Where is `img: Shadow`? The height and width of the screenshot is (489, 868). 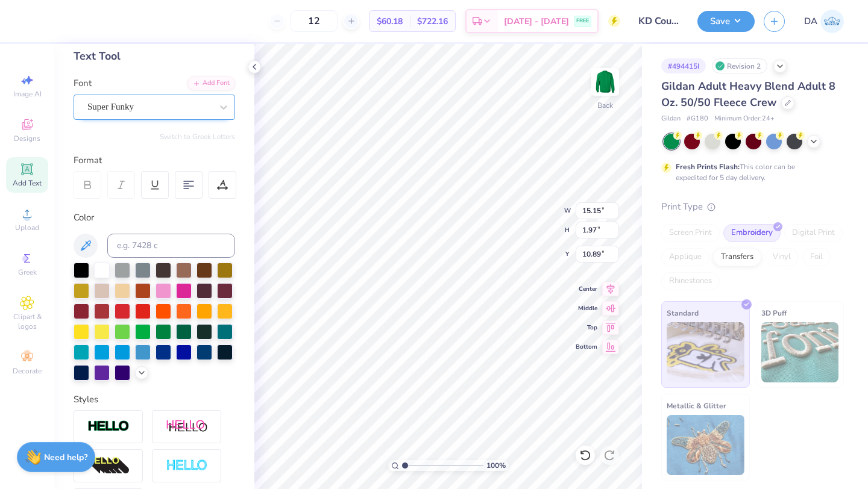
img: Shadow is located at coordinates (187, 426).